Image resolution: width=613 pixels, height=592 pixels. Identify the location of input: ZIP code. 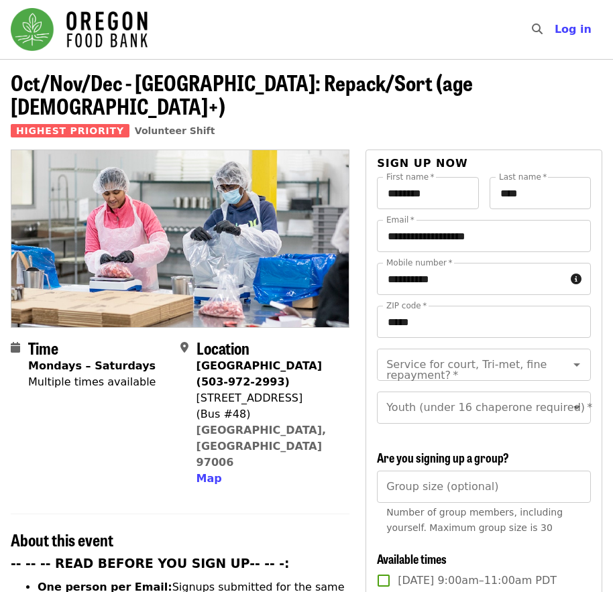
(484, 322).